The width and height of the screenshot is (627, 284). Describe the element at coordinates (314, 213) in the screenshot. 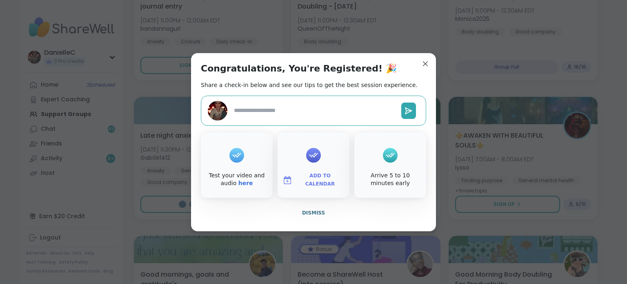

I see `span: Dismiss` at that location.